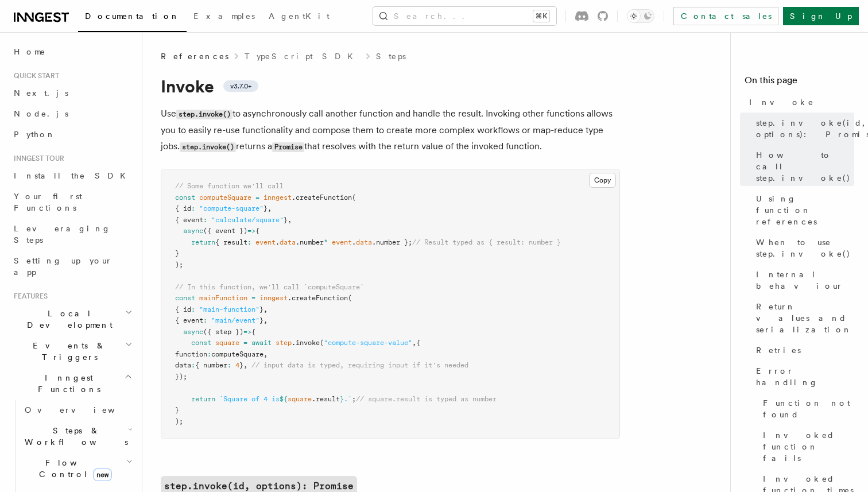 This screenshot has height=492, width=868. Describe the element at coordinates (310, 243) in the screenshot. I see `span: .number` at that location.